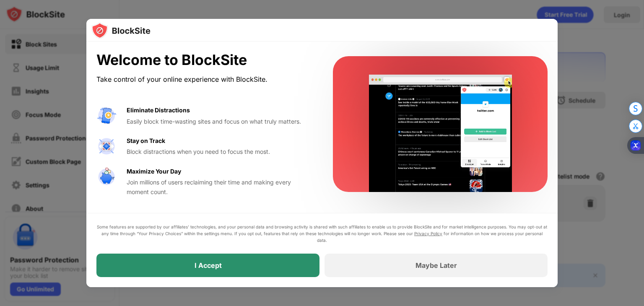  I want to click on div: I Accept, so click(208, 265).